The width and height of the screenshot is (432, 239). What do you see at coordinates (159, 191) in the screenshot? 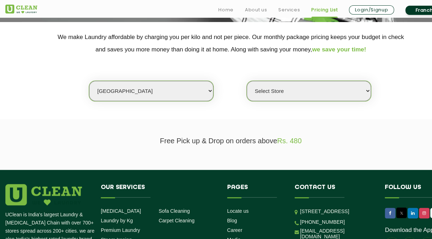
I see `h4: Our Services` at bounding box center [159, 191].